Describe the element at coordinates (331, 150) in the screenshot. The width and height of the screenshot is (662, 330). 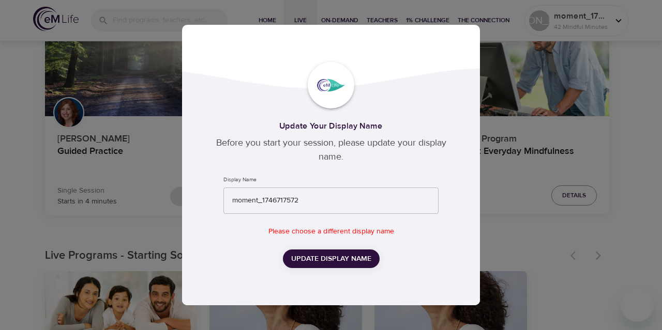
I see `p: Before you start your session, please update your display name.` at that location.